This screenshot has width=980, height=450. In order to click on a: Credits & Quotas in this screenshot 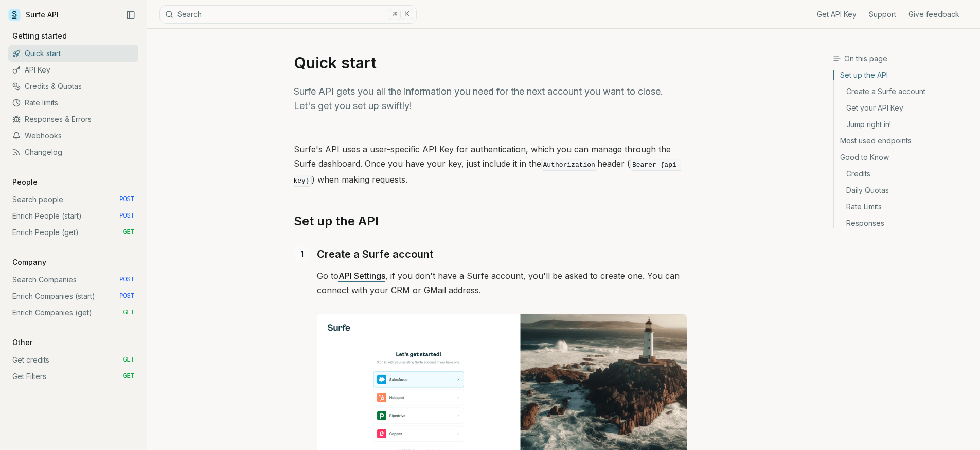, I will do `click(73, 86)`.